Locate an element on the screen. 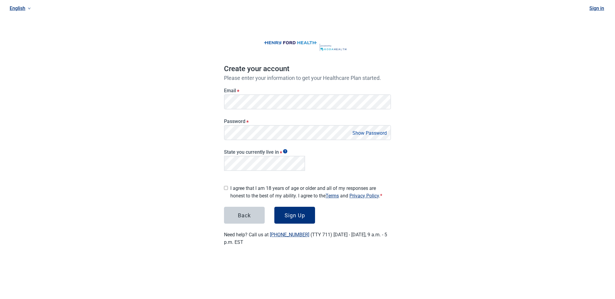 The image size is (615, 299). a: Current language: English is located at coordinates (20, 8).